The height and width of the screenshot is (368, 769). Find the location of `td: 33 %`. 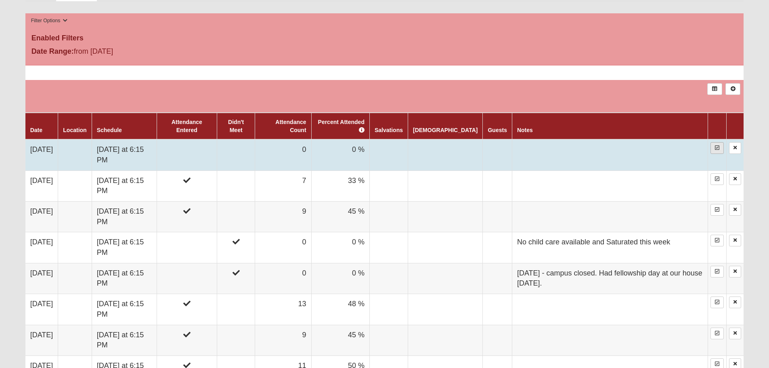

td: 33 % is located at coordinates (340, 186).